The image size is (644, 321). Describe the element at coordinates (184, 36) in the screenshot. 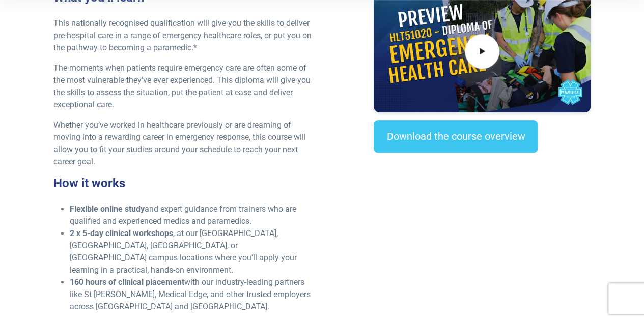

I see `p: This nationally recognised qualification will give you the skills to deliver pre-hospital care in...` at that location.